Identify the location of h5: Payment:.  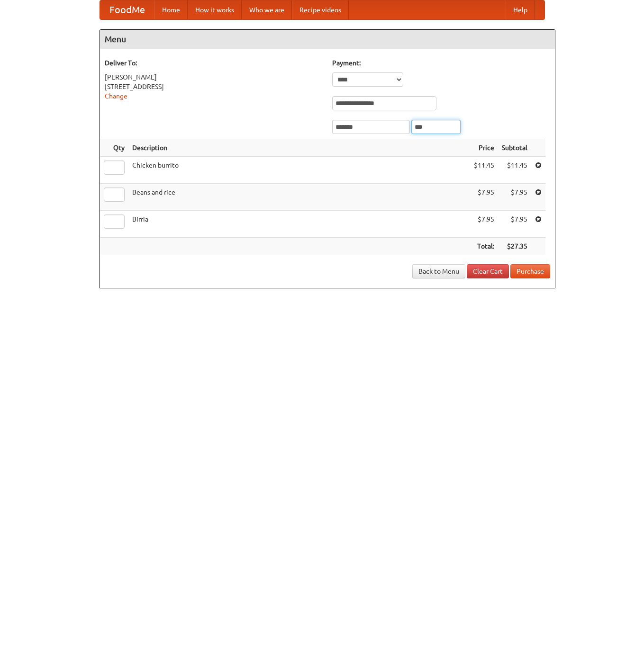
(441, 63).